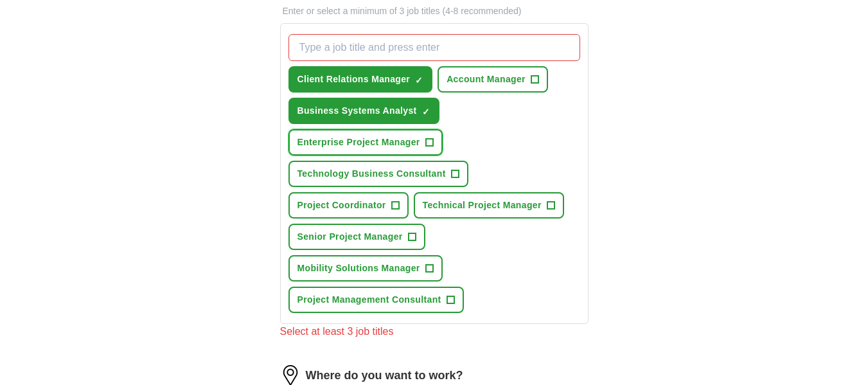 This screenshot has width=868, height=385. Describe the element at coordinates (489, 205) in the screenshot. I see `button: Technical Project Manager` at that location.